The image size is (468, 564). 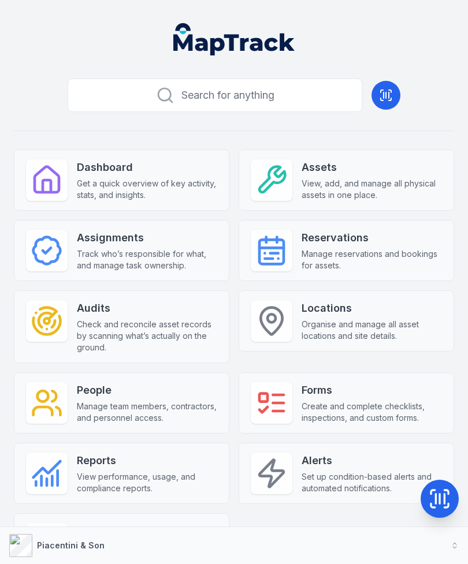 I want to click on button: Search for anything, so click(x=215, y=95).